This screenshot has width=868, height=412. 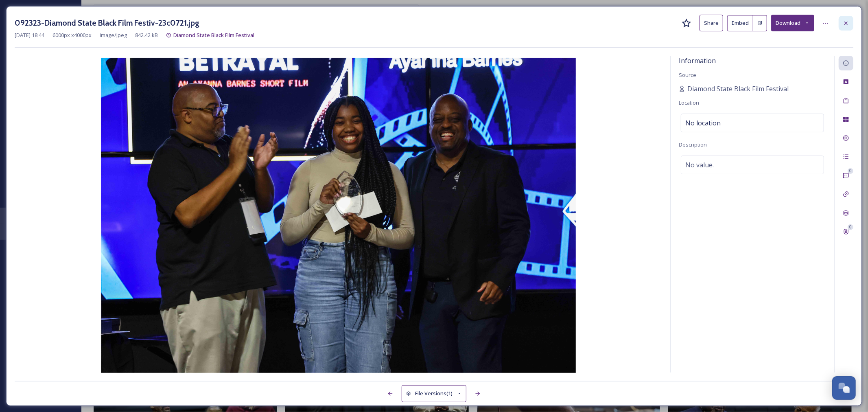 I want to click on span: Location, so click(x=688, y=102).